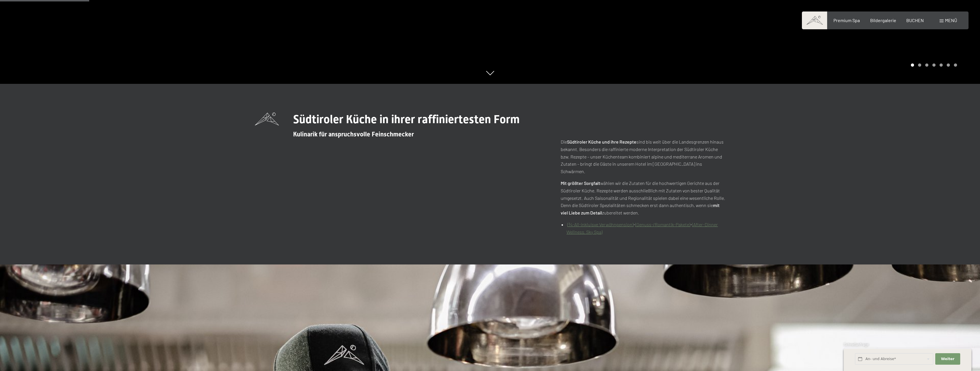  I want to click on div: Carousel Pagination, so click(933, 65).